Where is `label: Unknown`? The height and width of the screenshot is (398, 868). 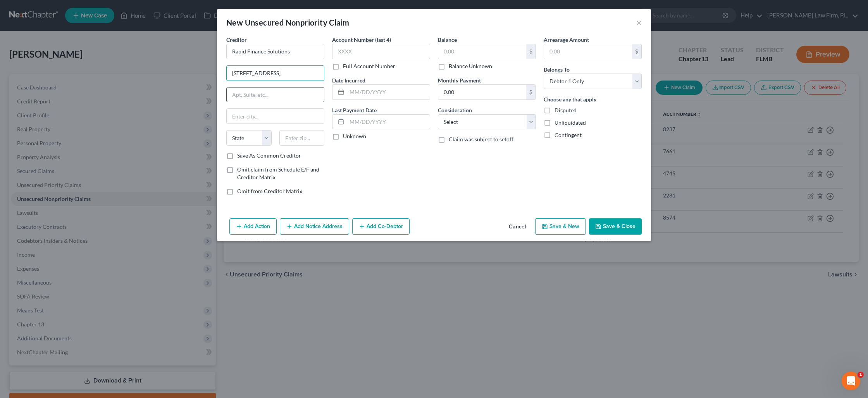
label: Unknown is located at coordinates (355, 136).